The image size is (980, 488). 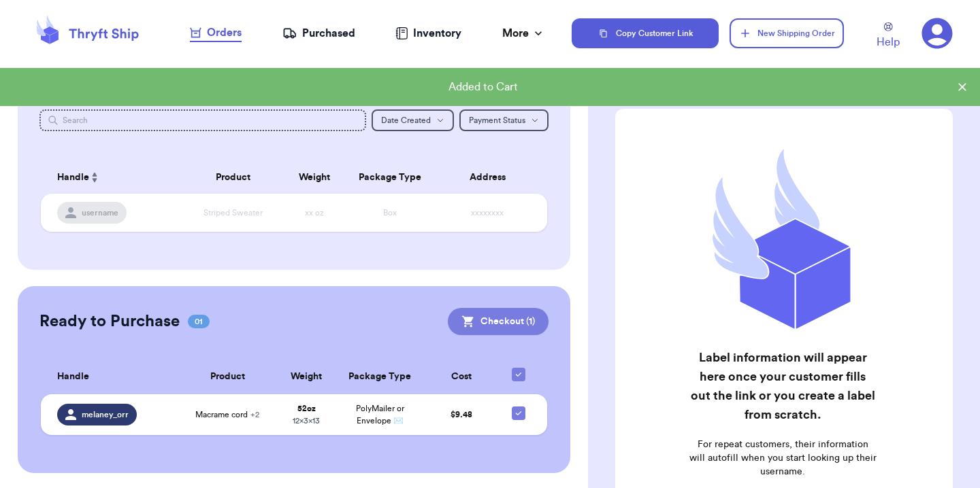 What do you see at coordinates (216, 33) in the screenshot?
I see `a: Orders` at bounding box center [216, 33].